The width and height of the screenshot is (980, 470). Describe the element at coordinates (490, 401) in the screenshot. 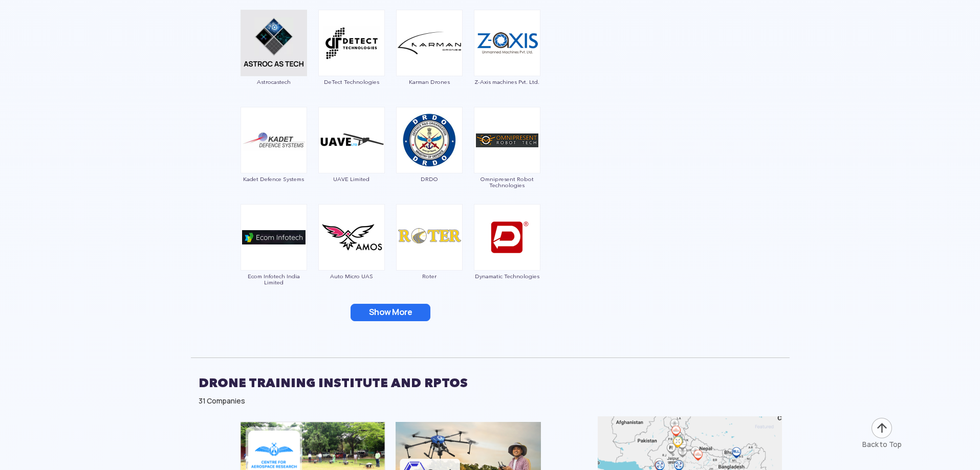

I see `div: 31 Companies` at that location.